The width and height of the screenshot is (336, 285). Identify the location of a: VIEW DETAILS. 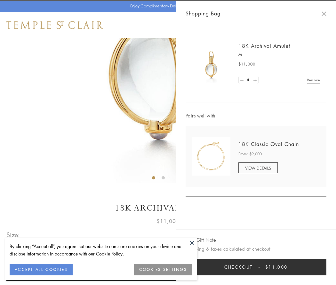
(258, 168).